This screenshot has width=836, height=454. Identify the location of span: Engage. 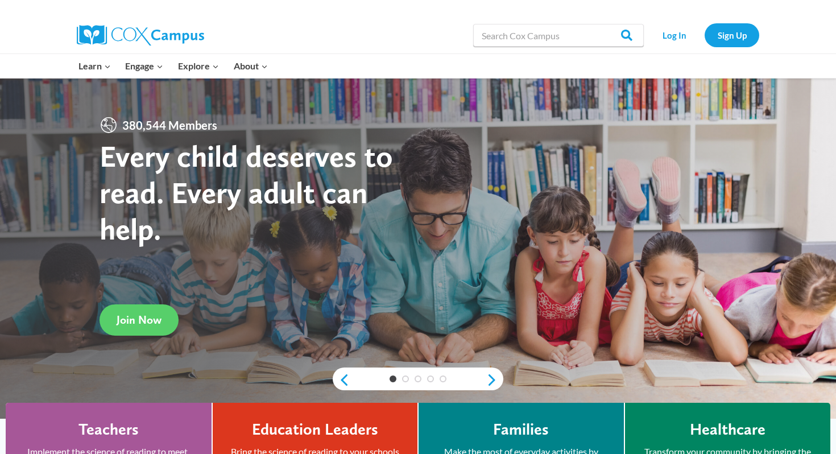
(144, 66).